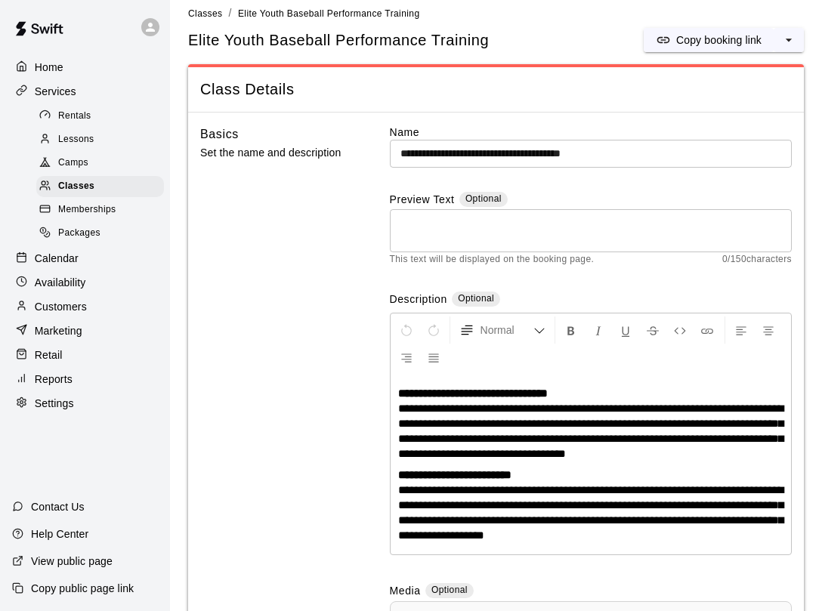 Image resolution: width=822 pixels, height=611 pixels. What do you see at coordinates (79, 233) in the screenshot?
I see `span: Packages` at bounding box center [79, 233].